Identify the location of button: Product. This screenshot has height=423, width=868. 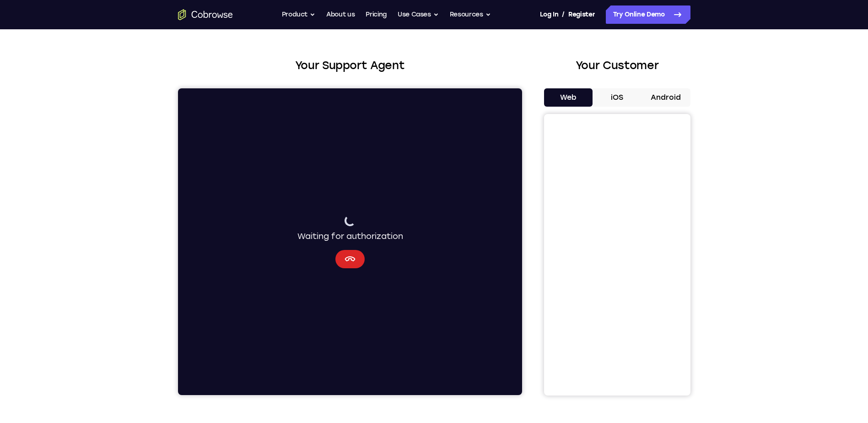
(299, 15).